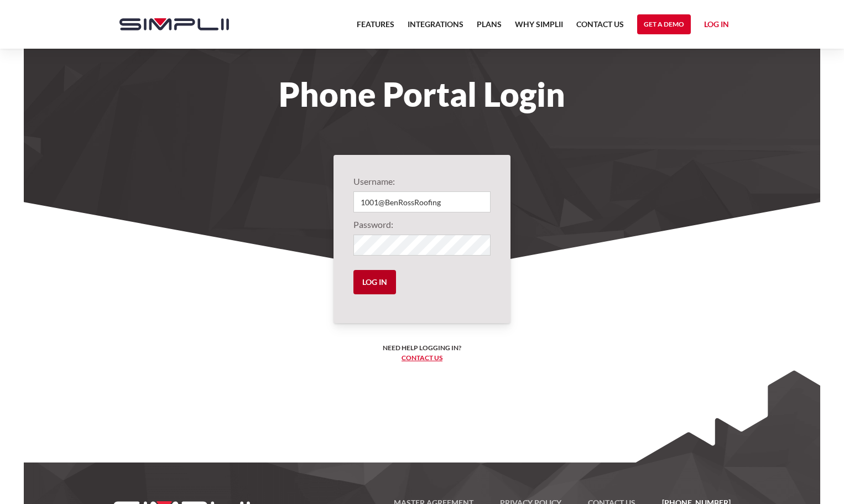 The height and width of the screenshot is (504, 844). What do you see at coordinates (664, 25) in the screenshot?
I see `a: Get a Demo` at bounding box center [664, 25].